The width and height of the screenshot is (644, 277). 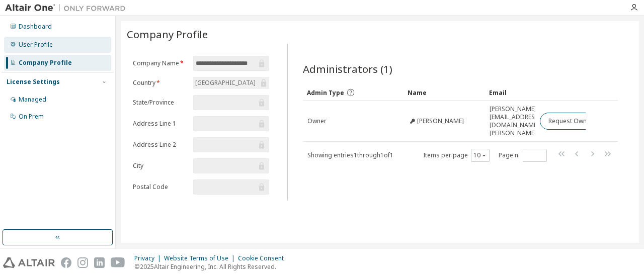 I want to click on span: Showing entries 1 through 1 of 1, so click(x=350, y=155).